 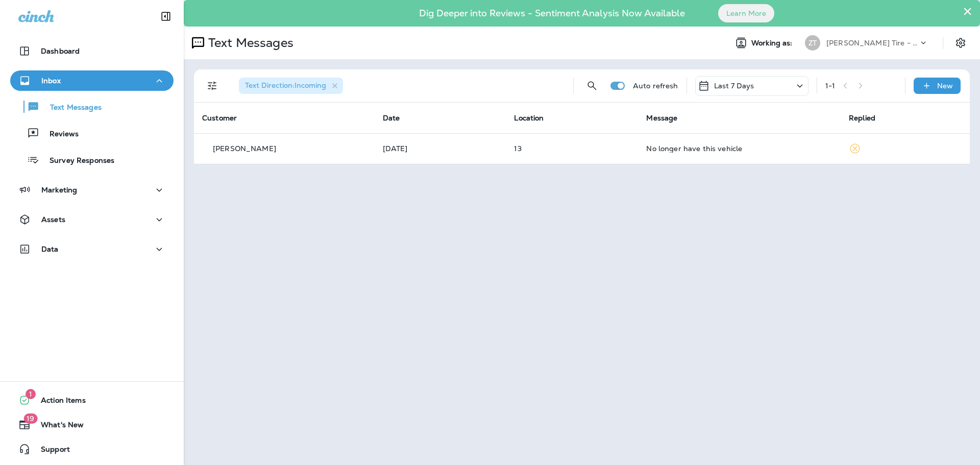 What do you see at coordinates (92, 449) in the screenshot?
I see `button: Support` at bounding box center [92, 449].